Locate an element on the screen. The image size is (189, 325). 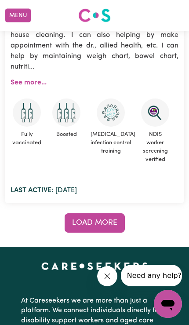
img: CS Academy: COVID-19 Infection Control Training course completed is located at coordinates (111, 112).